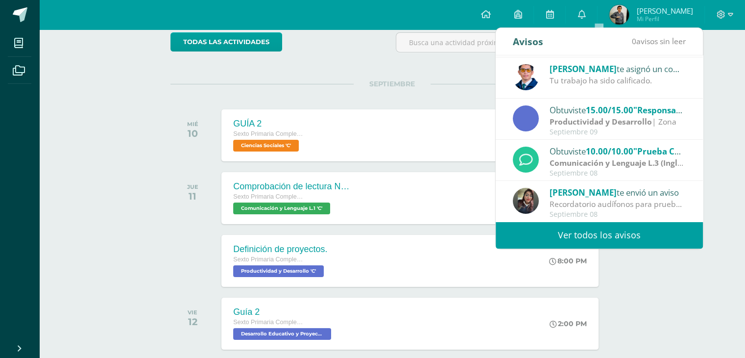 The height and width of the screenshot is (358, 745). Describe the element at coordinates (193, 124) in the screenshot. I see `div: MIÉ` at that location.